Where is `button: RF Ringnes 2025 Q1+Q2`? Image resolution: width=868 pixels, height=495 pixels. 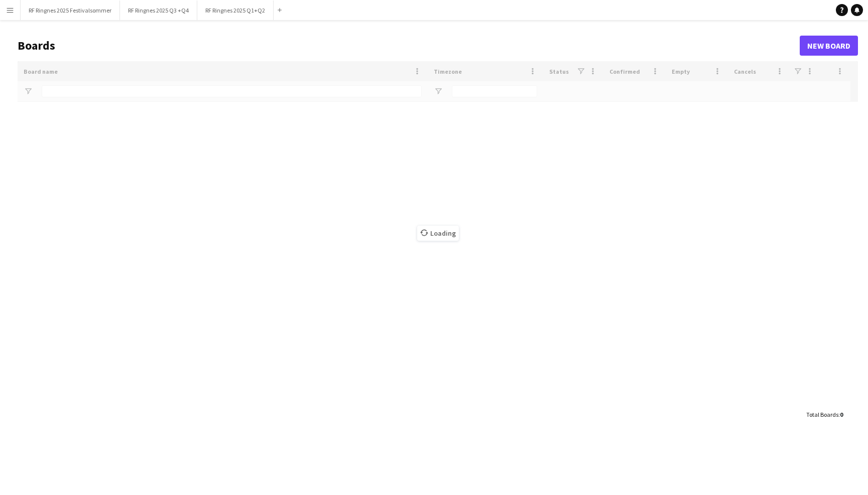 button: RF Ringnes 2025 Q1+Q2 is located at coordinates (235, 10).